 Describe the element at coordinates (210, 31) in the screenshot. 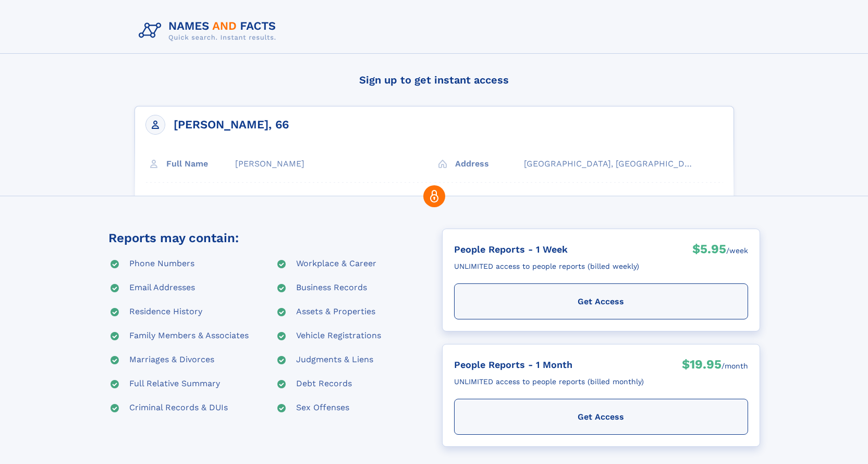

I see `img: Logo Names and Facts` at that location.